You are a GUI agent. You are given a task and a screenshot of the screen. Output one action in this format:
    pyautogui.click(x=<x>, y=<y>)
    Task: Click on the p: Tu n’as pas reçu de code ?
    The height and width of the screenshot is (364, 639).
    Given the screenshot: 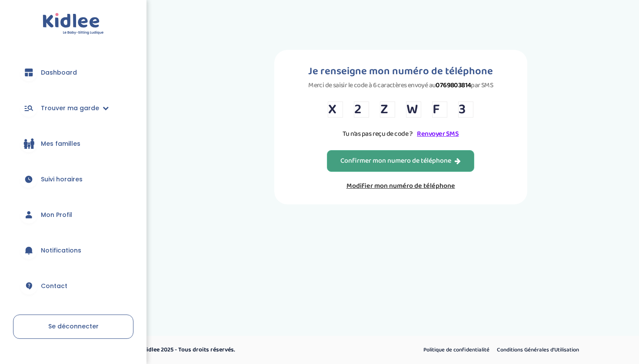 What is the action you would take?
    pyautogui.click(x=400, y=133)
    